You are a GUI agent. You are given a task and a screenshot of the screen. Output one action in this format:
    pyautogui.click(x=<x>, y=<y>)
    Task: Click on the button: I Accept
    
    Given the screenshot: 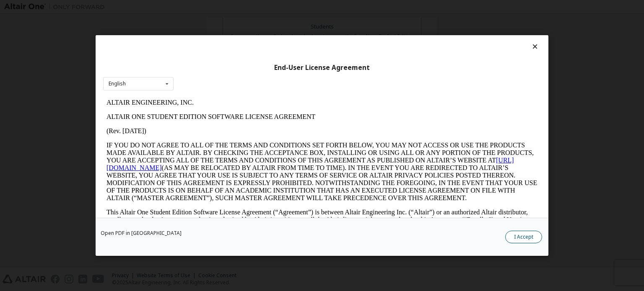 What is the action you would take?
    pyautogui.click(x=524, y=237)
    